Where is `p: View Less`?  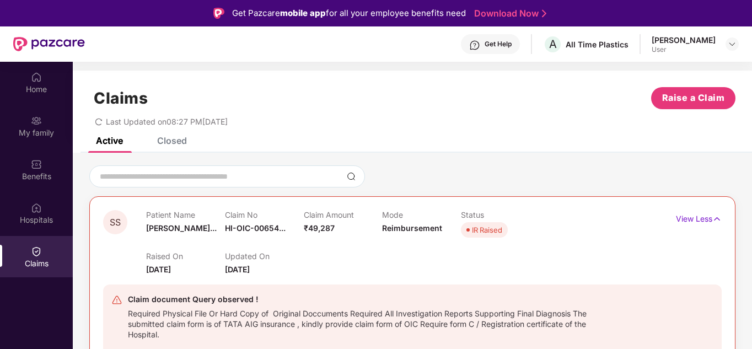
p: View Less is located at coordinates (699, 217).